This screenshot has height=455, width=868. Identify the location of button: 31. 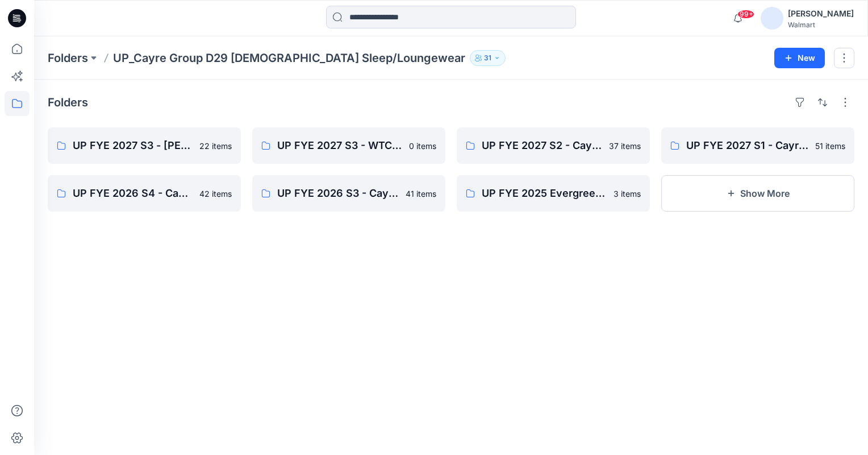
(488, 58).